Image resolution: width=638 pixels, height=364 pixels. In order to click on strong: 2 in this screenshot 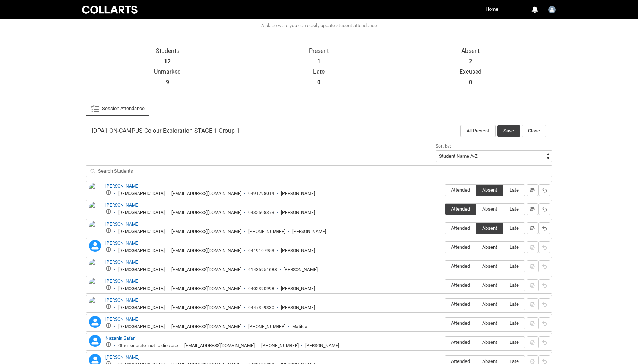, I will do `click(470, 62)`.